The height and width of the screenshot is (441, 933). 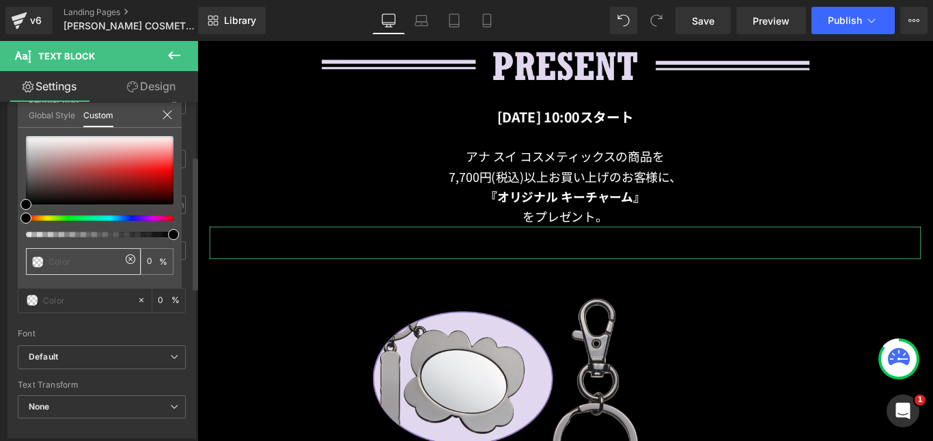 What do you see at coordinates (771, 20) in the screenshot?
I see `a: Preview` at bounding box center [771, 20].